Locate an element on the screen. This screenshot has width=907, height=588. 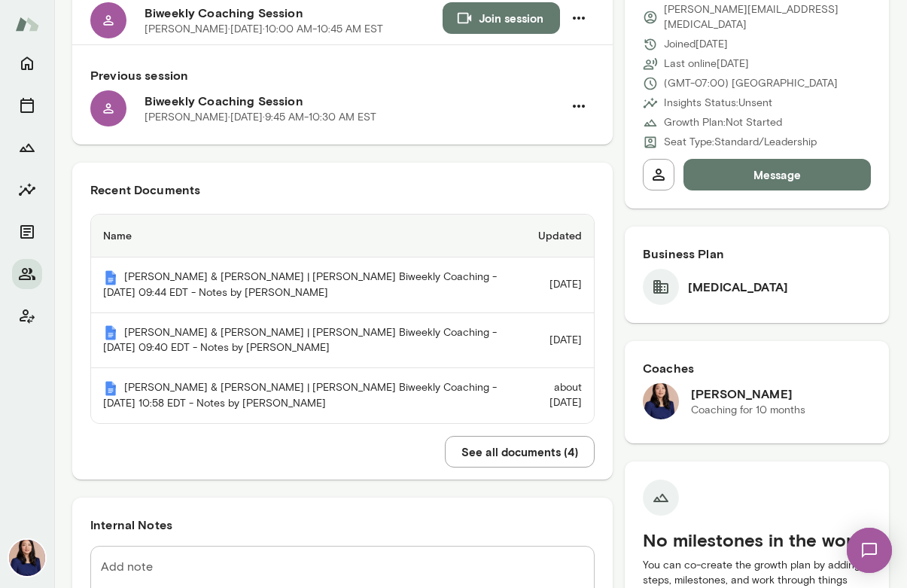
button: Message is located at coordinates (777, 174).